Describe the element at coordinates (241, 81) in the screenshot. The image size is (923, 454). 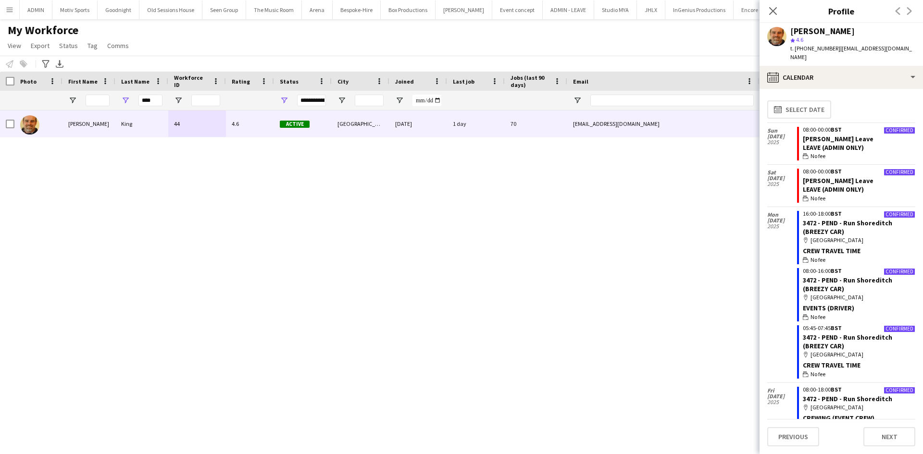
I see `span: Rating` at that location.